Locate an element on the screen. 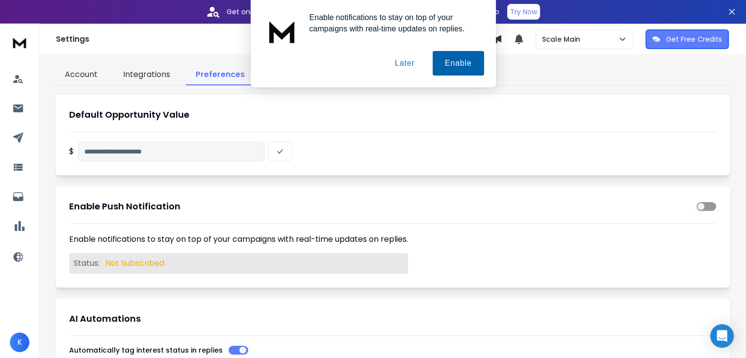 Image resolution: width=746 pixels, height=358 pixels. h3: Enable notifications to stay on top of your campaigns with real-time updates on replies. is located at coordinates (238, 239).